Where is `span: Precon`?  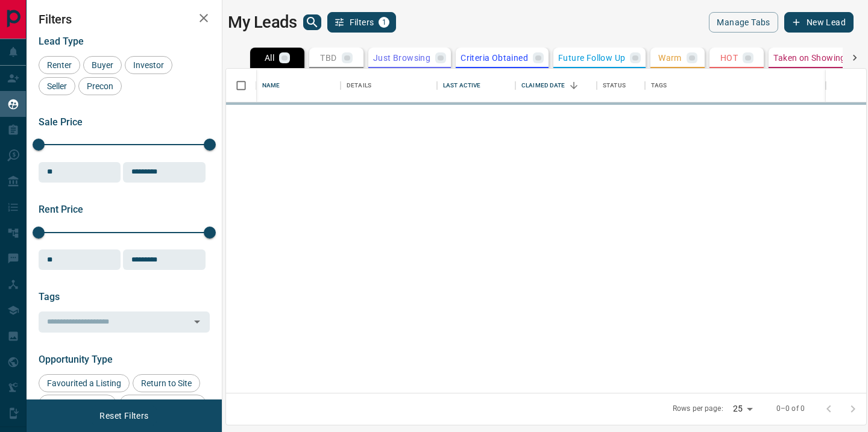
span: Precon is located at coordinates (100, 86).